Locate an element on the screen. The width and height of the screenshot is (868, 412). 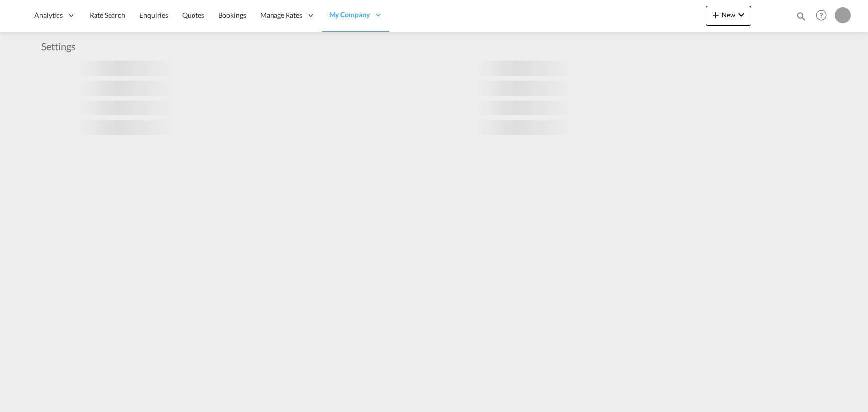
md-icon: icon-chevron-down is located at coordinates (741, 15).